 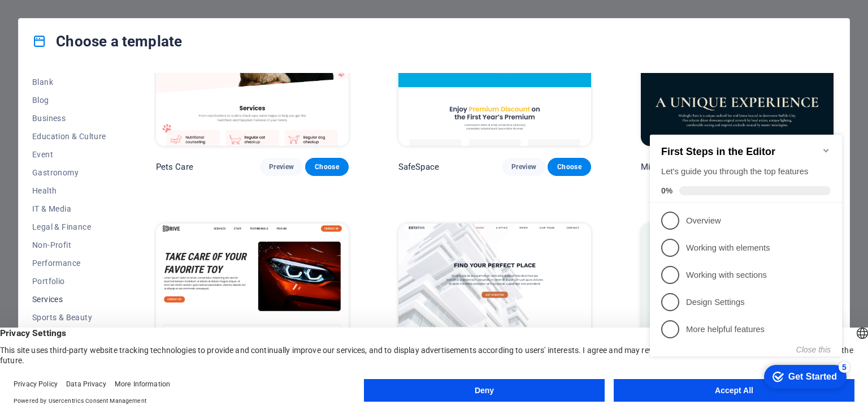 I want to click on p: Working with elements, so click(x=108, y=130).